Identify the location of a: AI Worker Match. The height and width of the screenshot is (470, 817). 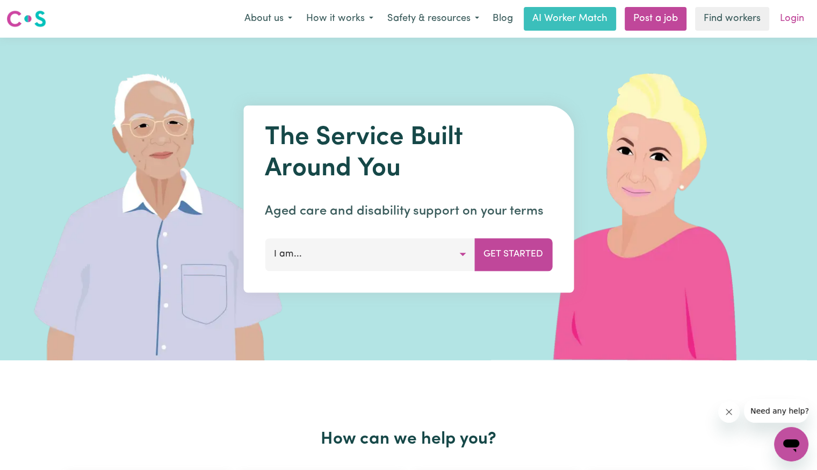
(570, 19).